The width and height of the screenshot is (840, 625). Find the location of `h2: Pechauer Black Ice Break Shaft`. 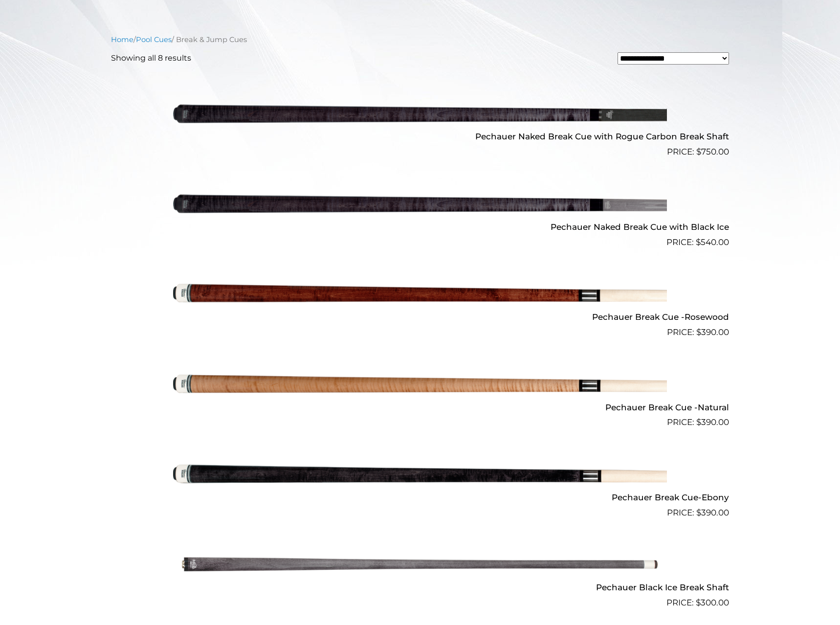

h2: Pechauer Black Ice Break Shaft is located at coordinates (420, 588).